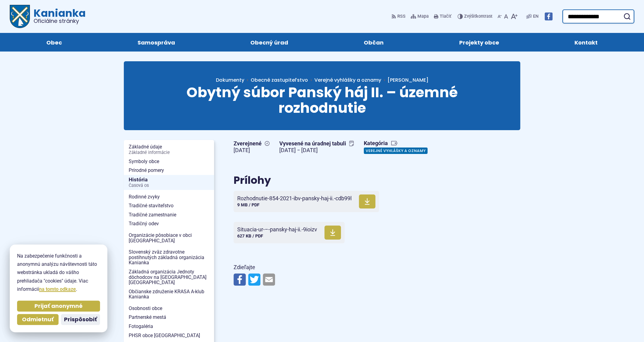 The height and width of the screenshot is (342, 644). What do you see at coordinates (156, 42) in the screenshot?
I see `span: Samospráva` at bounding box center [156, 42].